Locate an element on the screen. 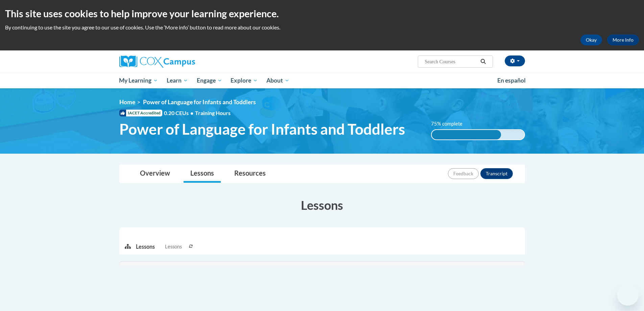 This screenshot has height=311, width=644. a: My Learning is located at coordinates (138, 80).